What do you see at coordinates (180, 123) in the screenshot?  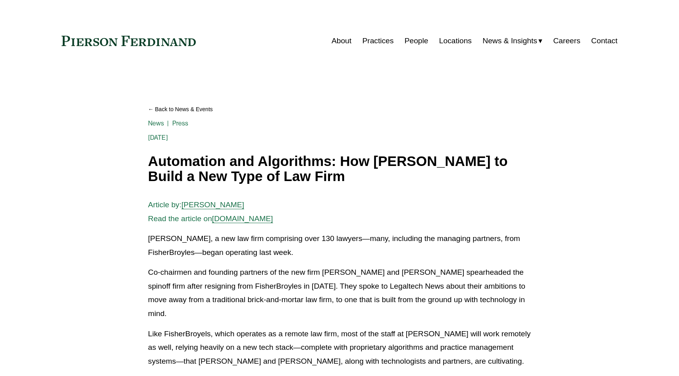 I see `a: Press` at bounding box center [180, 123].